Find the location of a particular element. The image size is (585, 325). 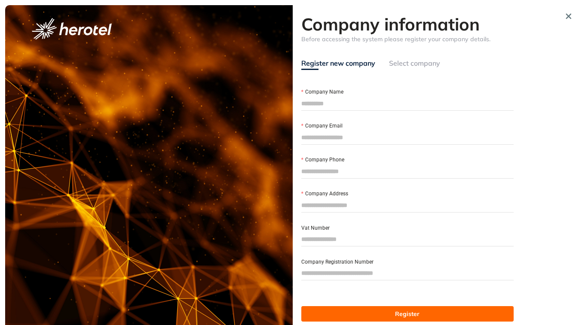

span: Register is located at coordinates (407, 314).